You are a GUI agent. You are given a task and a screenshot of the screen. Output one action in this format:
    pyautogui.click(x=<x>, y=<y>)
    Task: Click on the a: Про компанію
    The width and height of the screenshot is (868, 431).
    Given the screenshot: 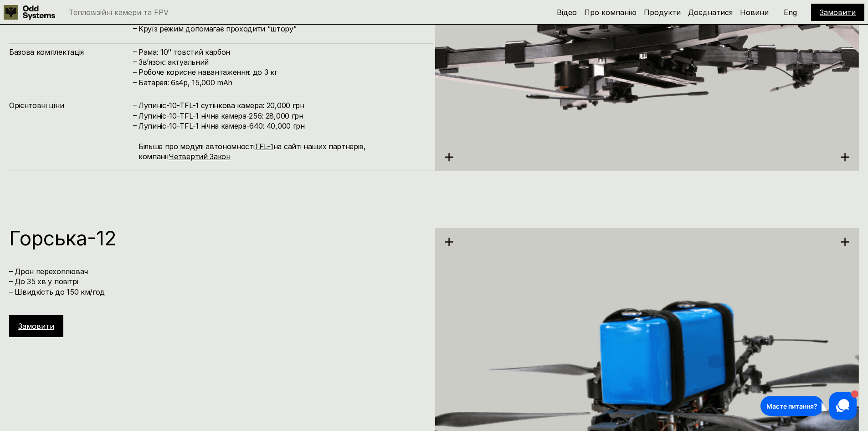 What is the action you would take?
    pyautogui.click(x=610, y=12)
    